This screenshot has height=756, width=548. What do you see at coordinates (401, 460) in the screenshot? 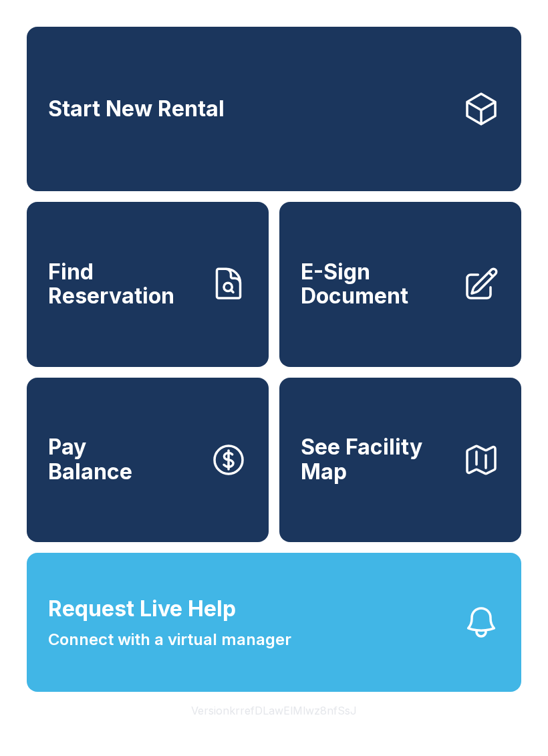
I see `button: See Facility Map` at bounding box center [401, 460].